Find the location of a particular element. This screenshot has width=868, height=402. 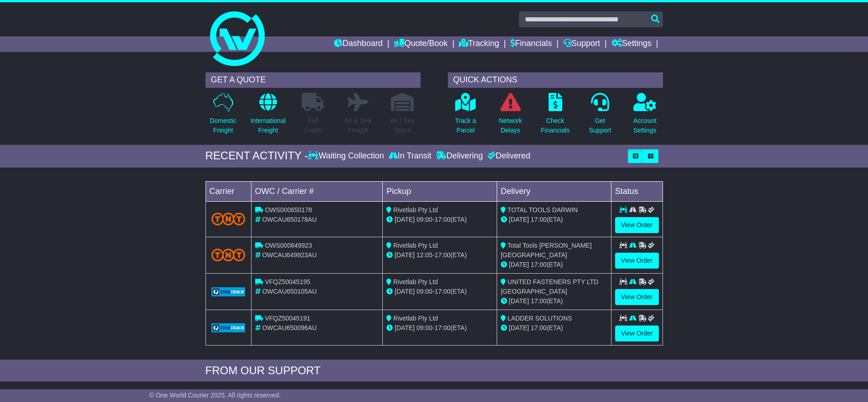

a: Dashboard is located at coordinates (358, 44).